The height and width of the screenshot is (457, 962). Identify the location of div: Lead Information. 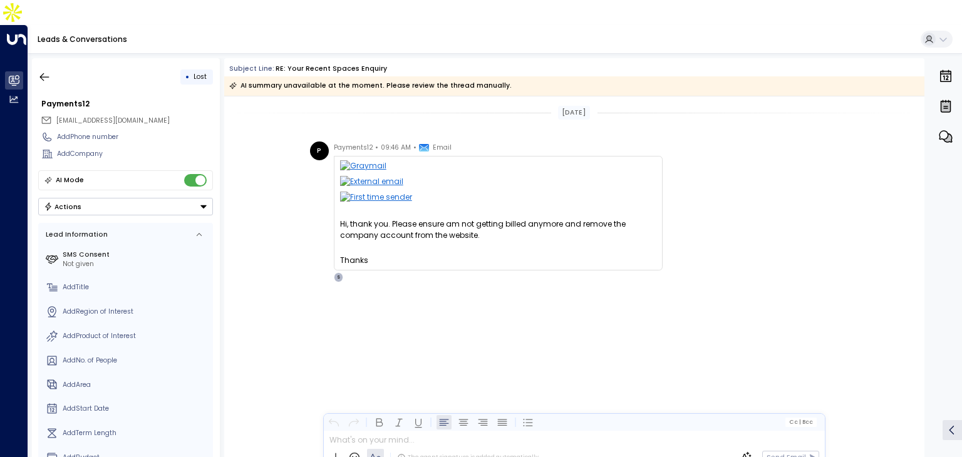
(75, 235).